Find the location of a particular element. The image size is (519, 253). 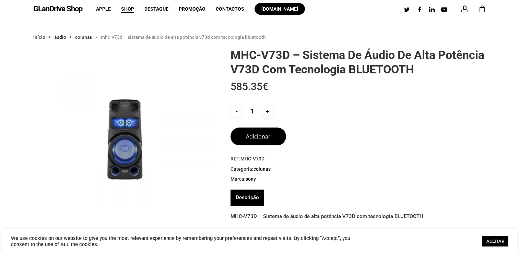

span: Apple is located at coordinates (103, 9).